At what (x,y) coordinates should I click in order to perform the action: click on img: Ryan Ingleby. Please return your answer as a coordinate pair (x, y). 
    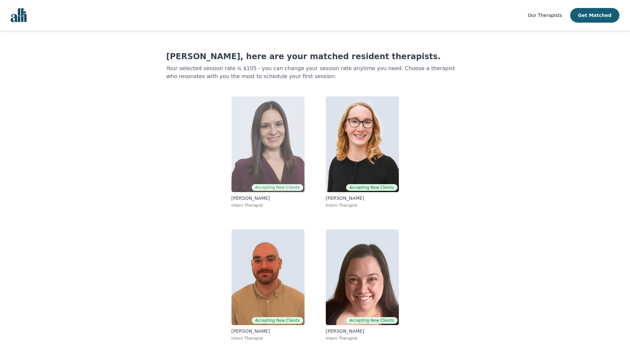
    Looking at the image, I should click on (268, 277).